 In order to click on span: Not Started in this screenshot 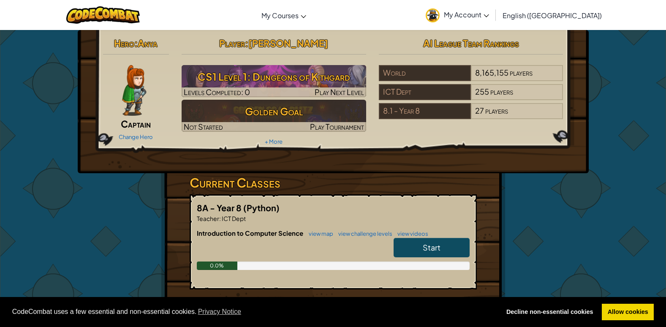, I will do `click(203, 126)`.